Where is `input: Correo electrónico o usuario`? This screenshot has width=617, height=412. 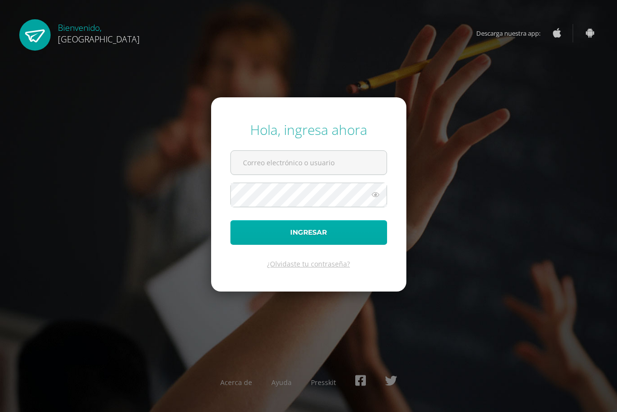
input: Correo electrónico o usuario is located at coordinates (309, 163).